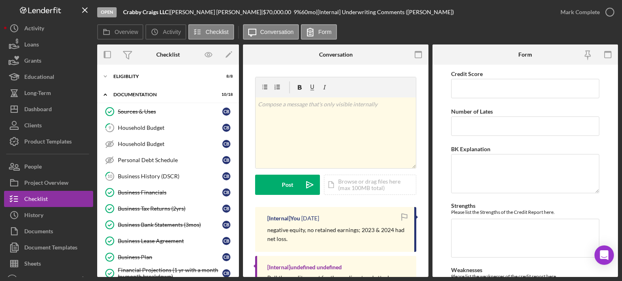  Describe the element at coordinates (470, 149) in the screenshot. I see `label: BK Explanation` at that location.